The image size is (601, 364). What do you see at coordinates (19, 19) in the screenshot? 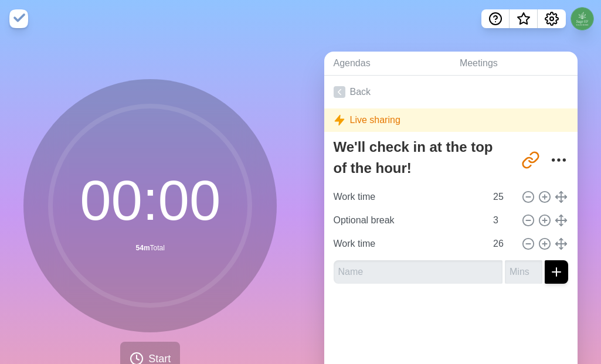
I see `img: timeblocks logo` at bounding box center [19, 19].